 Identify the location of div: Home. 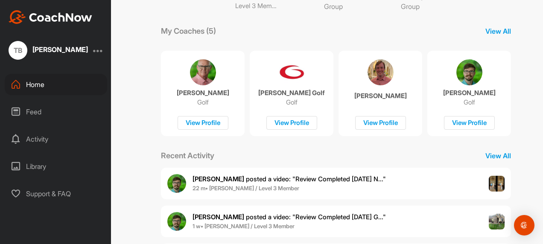
(56, 84).